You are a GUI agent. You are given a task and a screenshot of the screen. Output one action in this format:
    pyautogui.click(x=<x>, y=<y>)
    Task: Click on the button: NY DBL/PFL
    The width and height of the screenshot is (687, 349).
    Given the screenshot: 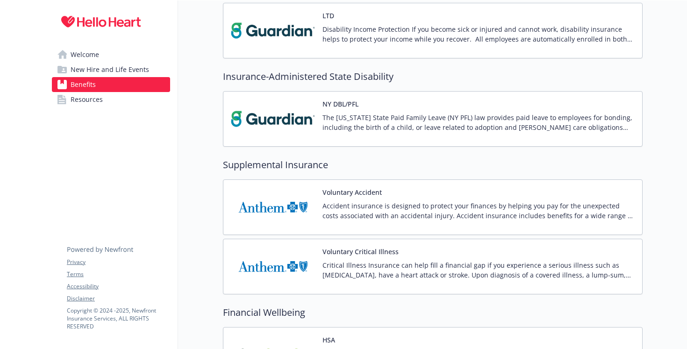 What is the action you would take?
    pyautogui.click(x=340, y=104)
    